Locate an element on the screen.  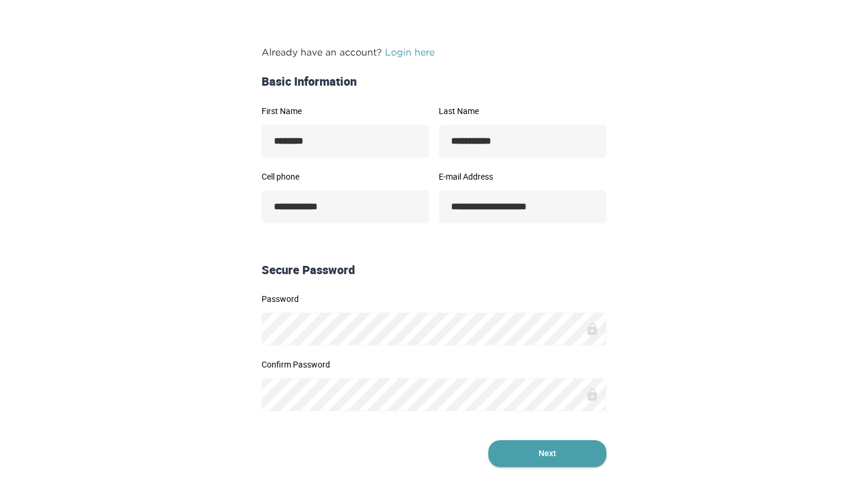
label: Last Name is located at coordinates (523, 111).